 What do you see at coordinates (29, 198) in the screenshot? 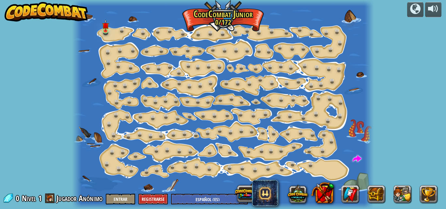
I see `span: Nivel` at bounding box center [29, 198].